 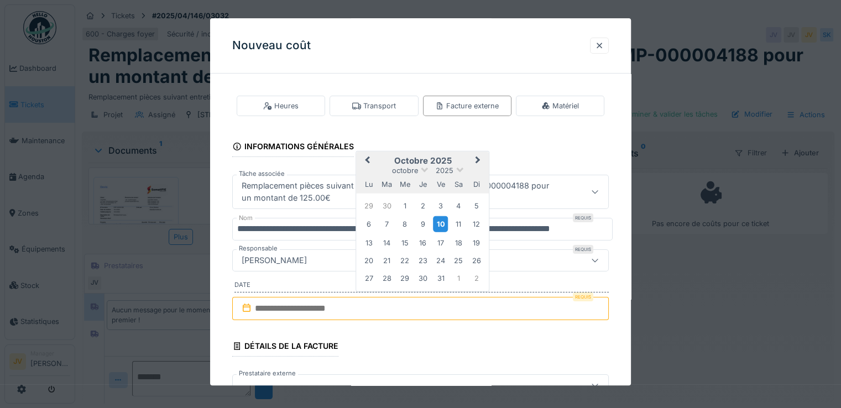 What do you see at coordinates (421, 286) in the screenshot?
I see `label: Date` at bounding box center [421, 286].